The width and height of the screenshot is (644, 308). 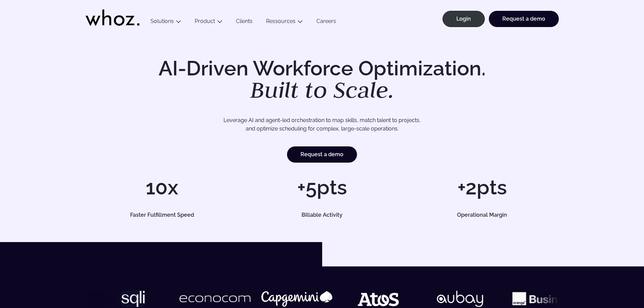 What do you see at coordinates (244, 22) in the screenshot?
I see `a: Clients` at bounding box center [244, 22].